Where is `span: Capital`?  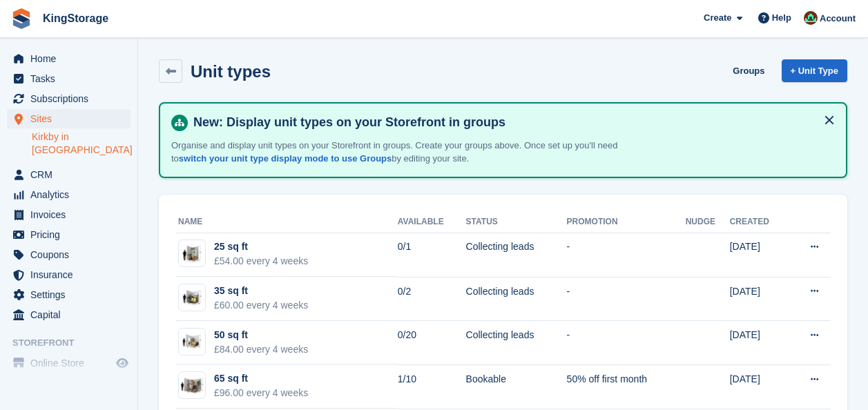 span: Capital is located at coordinates (72, 315).